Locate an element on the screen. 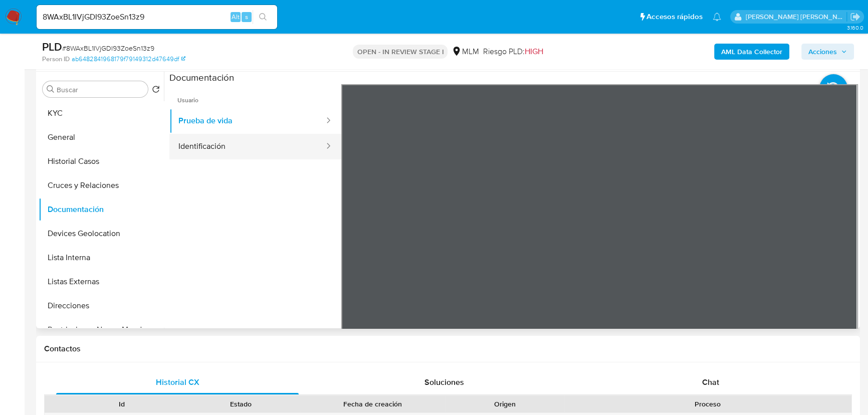 Image resolution: width=868 pixels, height=415 pixels. span: # 8WAxBL1IVjGDI93ZoeSn13z9 is located at coordinates (108, 48).